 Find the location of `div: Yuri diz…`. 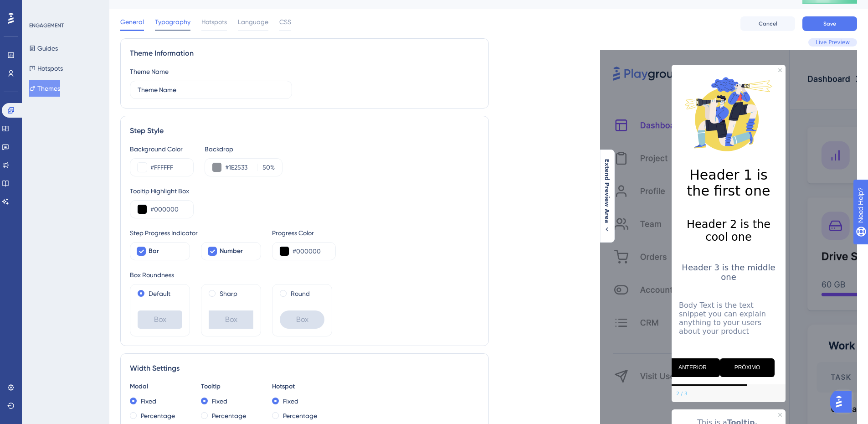

div: Yuri diz… is located at coordinates (91, 91).